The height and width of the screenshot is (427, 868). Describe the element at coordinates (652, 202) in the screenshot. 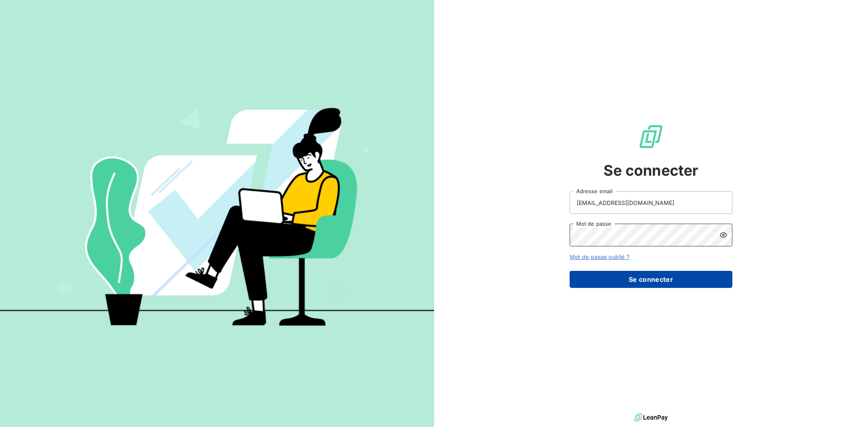

I see `input: placeholder` at that location.